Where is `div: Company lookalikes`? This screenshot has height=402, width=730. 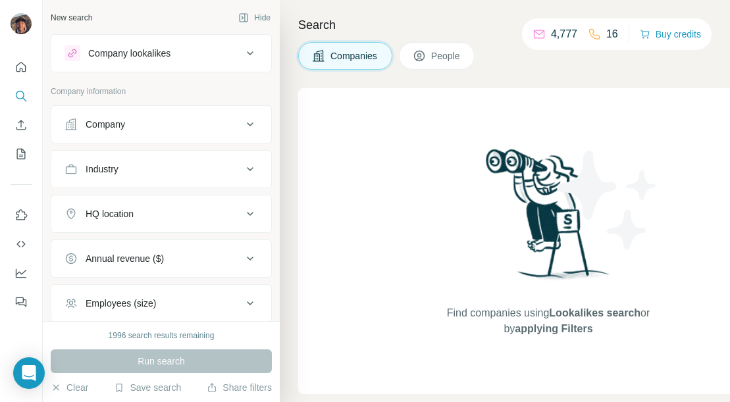
div: Company lookalikes is located at coordinates (129, 53).